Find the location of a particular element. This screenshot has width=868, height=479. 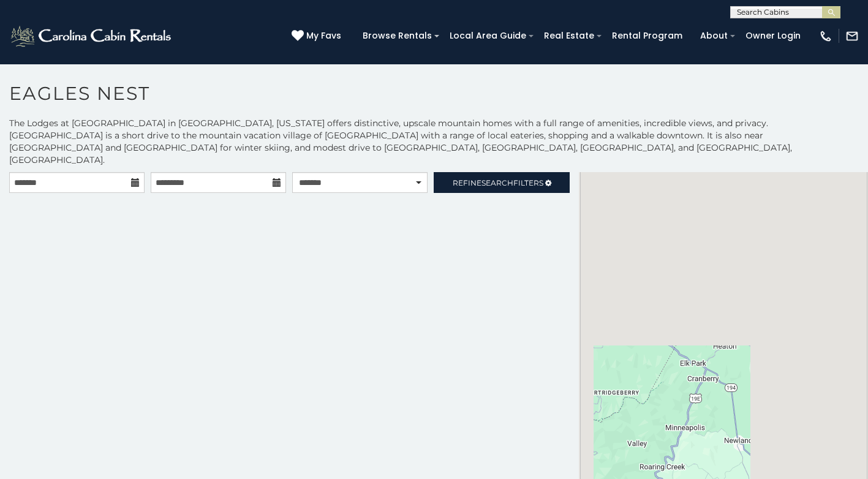

span: Search is located at coordinates (497, 182).